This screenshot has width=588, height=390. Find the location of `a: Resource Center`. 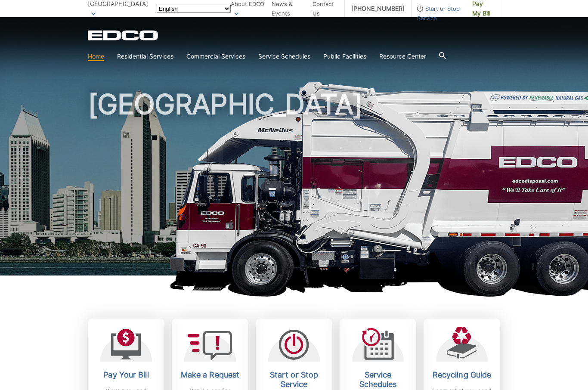

a: Resource Center is located at coordinates (403, 56).